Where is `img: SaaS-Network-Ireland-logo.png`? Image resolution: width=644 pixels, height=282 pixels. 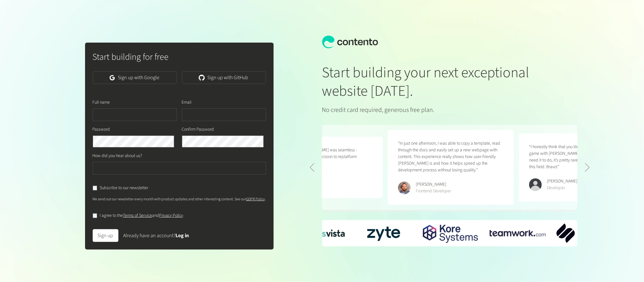
img: SaaS-Network-Ireland-logo.png is located at coordinates (584, 233).